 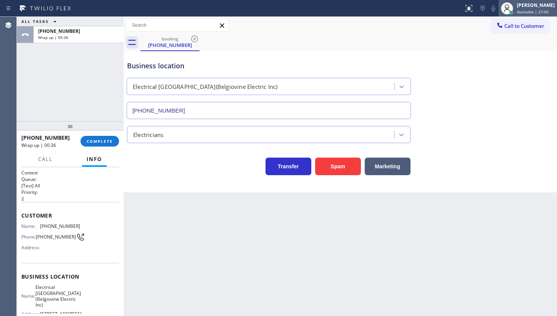 I want to click on button: Call, so click(x=45, y=159).